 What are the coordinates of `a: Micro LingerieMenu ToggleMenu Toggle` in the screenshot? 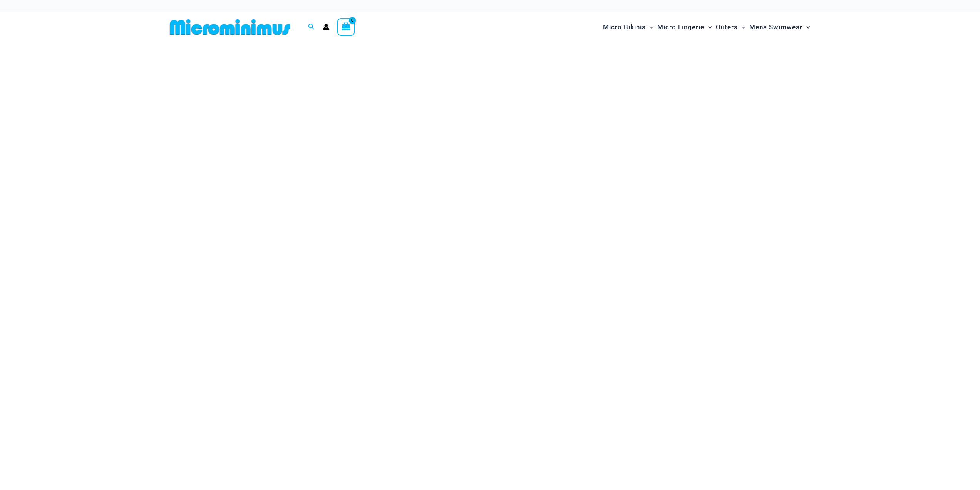 It's located at (685, 27).